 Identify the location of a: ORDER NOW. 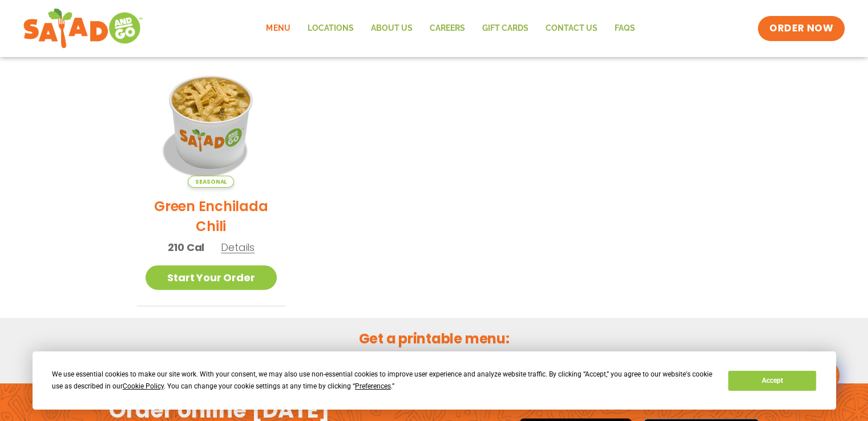
(801, 28).